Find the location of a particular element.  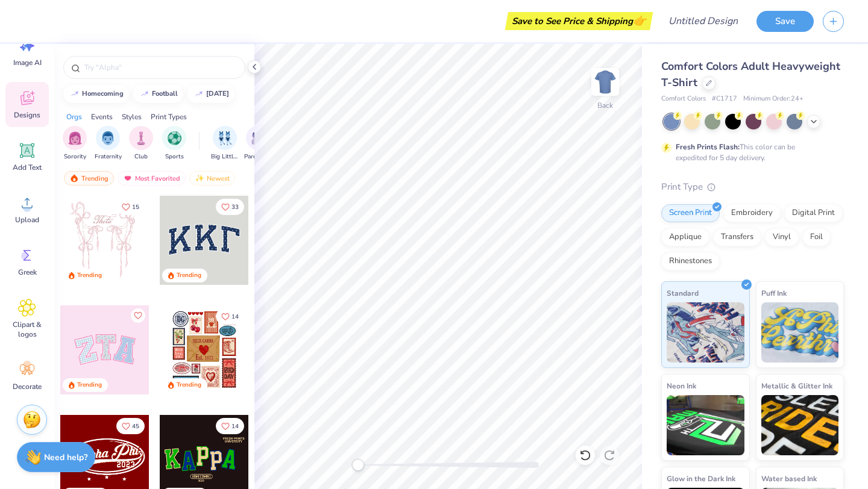

div: Print Type is located at coordinates (753, 186).